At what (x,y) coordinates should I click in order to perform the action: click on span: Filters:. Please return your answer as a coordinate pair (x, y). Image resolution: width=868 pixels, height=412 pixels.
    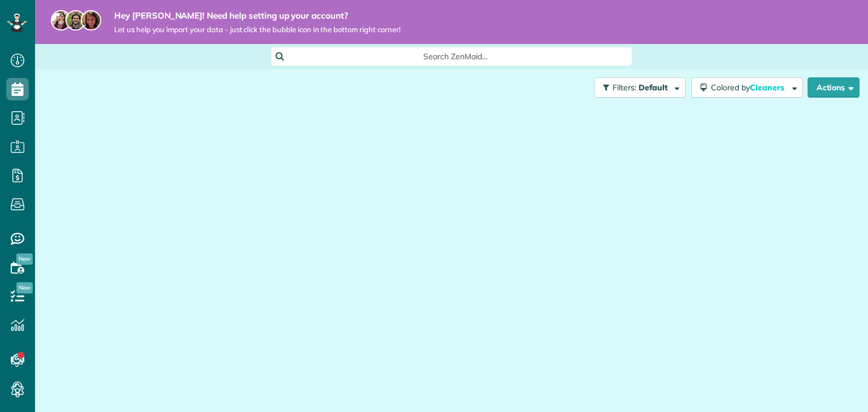
    Looking at the image, I should click on (625, 87).